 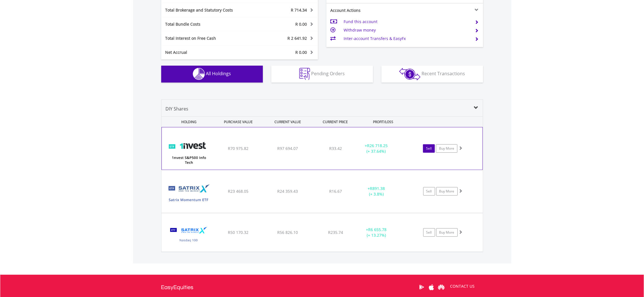 What do you see at coordinates (335, 191) in the screenshot?
I see `span: R16.67` at bounding box center [335, 191].